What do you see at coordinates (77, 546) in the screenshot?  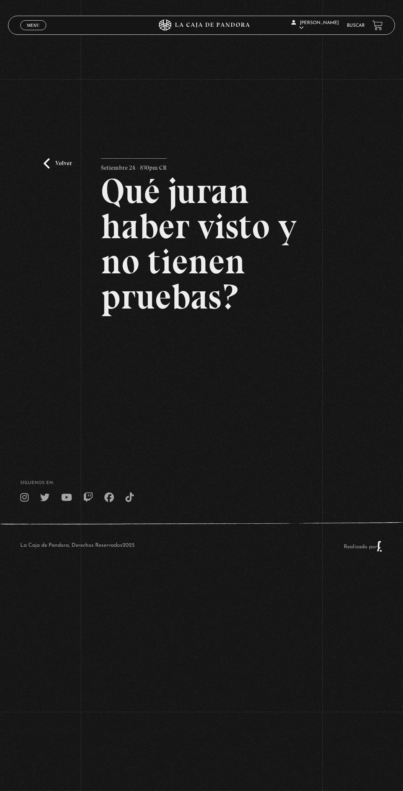 I see `p: La Caja de Pandora, Derechos Reservados 2025` at bounding box center [77, 546].